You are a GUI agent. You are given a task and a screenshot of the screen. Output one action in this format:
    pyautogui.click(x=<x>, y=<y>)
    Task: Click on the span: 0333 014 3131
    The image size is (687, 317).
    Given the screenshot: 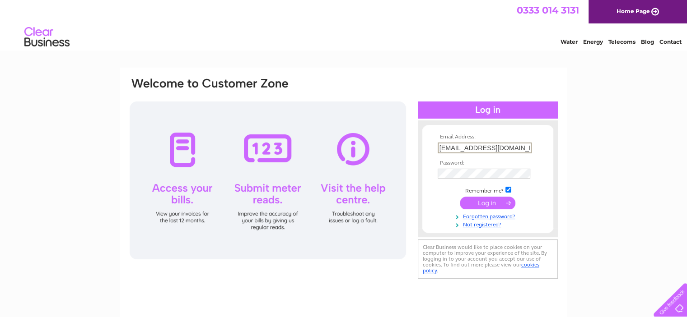 What is the action you would take?
    pyautogui.click(x=548, y=10)
    